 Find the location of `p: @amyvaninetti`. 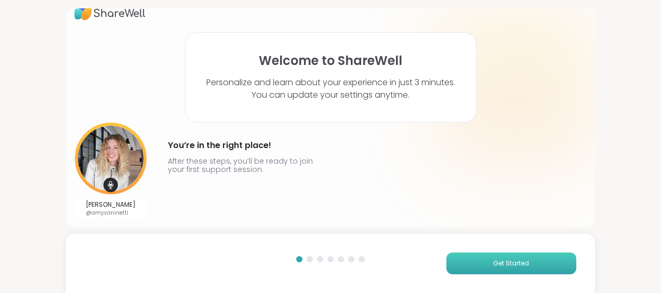

p: @amyvaninetti is located at coordinates (111, 212).